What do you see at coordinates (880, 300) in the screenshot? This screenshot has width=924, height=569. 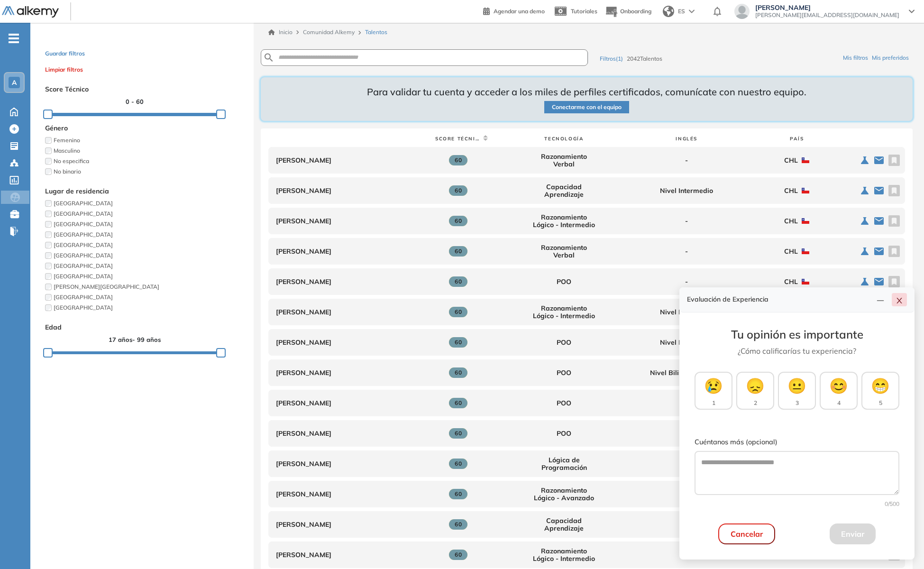 I see `span: line` at bounding box center [880, 300].